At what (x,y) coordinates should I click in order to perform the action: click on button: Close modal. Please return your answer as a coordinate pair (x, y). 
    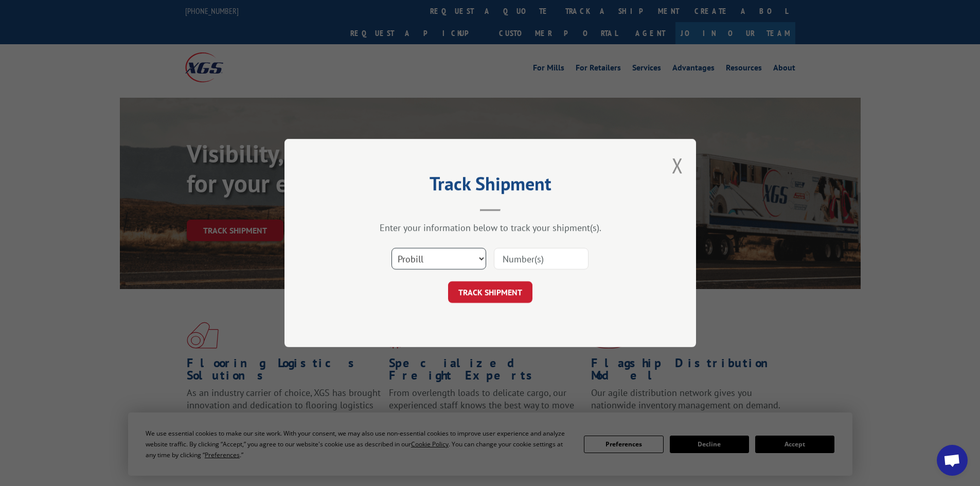
    Looking at the image, I should click on (678, 165).